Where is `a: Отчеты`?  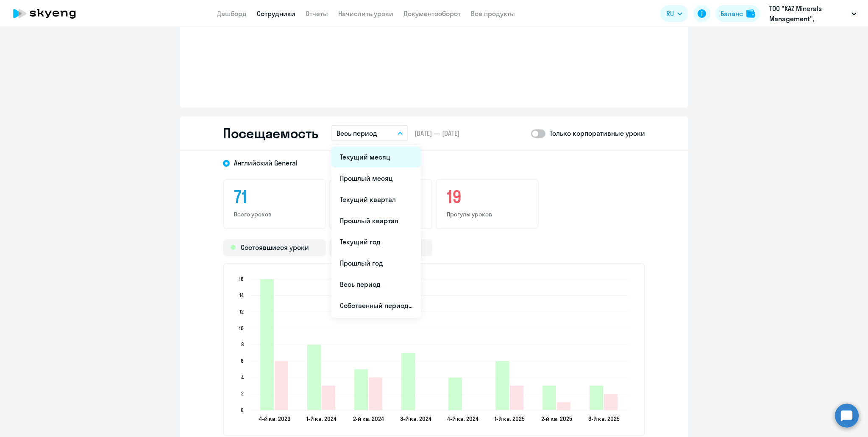 a: Отчеты is located at coordinates (317, 13).